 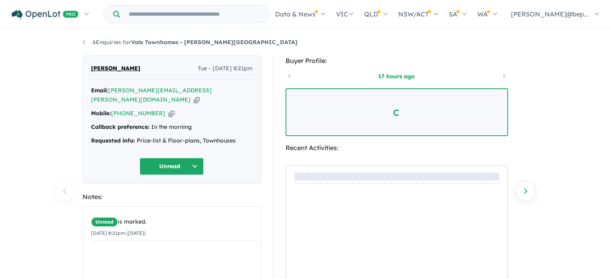 What do you see at coordinates (101, 113) in the screenshot?
I see `strong: Mobile:` at bounding box center [101, 113].